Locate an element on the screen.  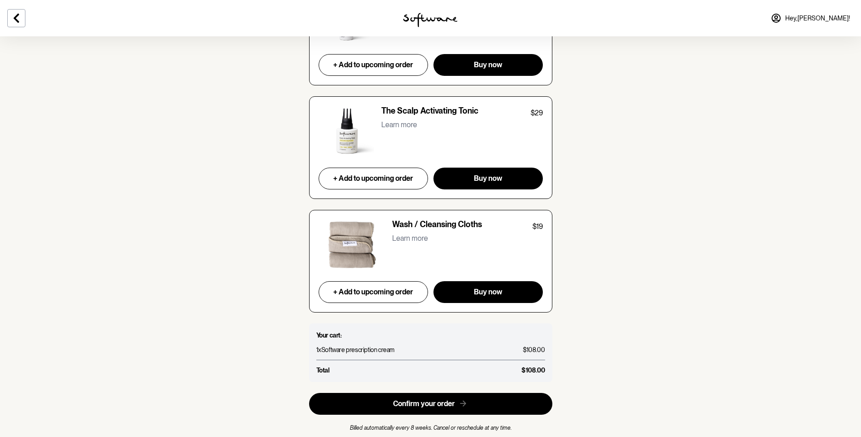
span: Confirm your order is located at coordinates (424, 403).